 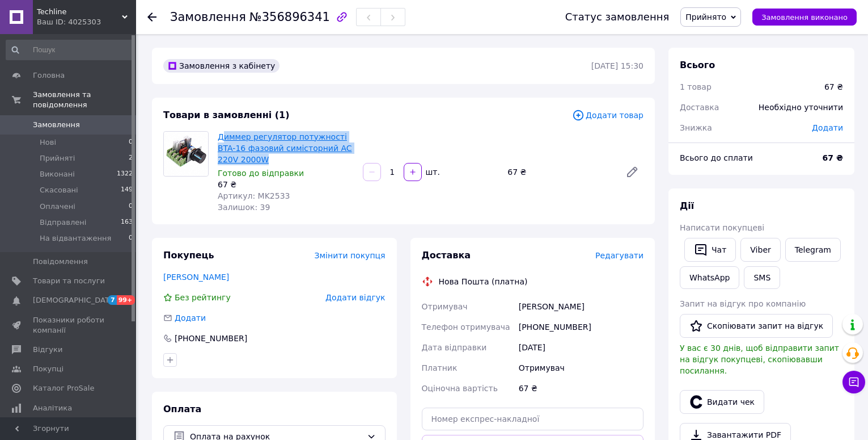 I want to click on div: Повернутися назад, so click(x=152, y=17).